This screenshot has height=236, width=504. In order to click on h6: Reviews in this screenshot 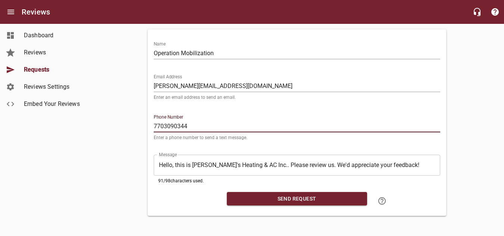, I will do `click(36, 12)`.